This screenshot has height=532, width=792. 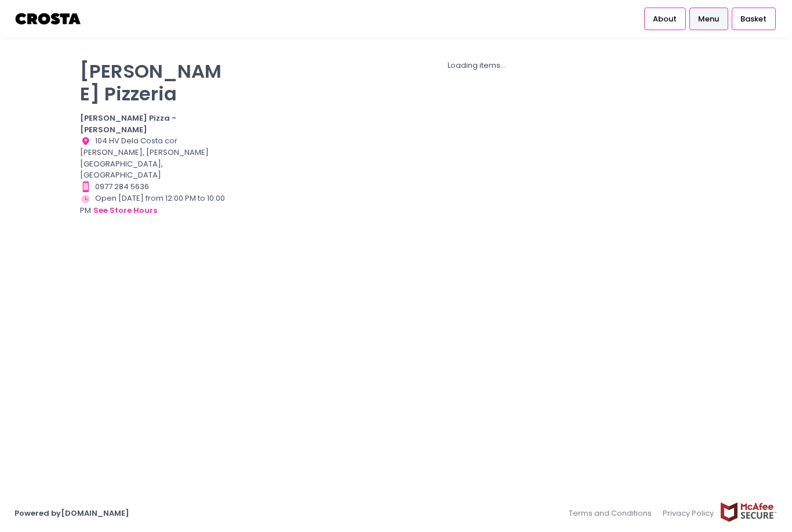 What do you see at coordinates (709, 19) in the screenshot?
I see `span: Menu` at bounding box center [709, 19].